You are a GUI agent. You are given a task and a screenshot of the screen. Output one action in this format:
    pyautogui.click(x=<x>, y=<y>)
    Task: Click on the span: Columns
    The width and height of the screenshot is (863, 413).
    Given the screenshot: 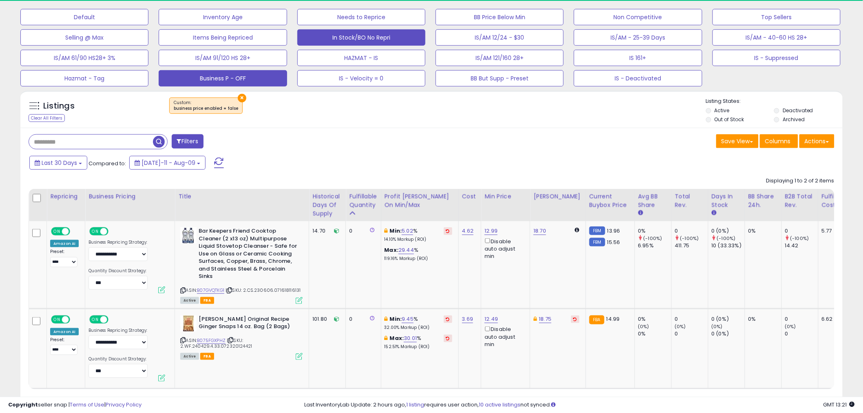 What is the action you would take?
    pyautogui.click(x=778, y=141)
    